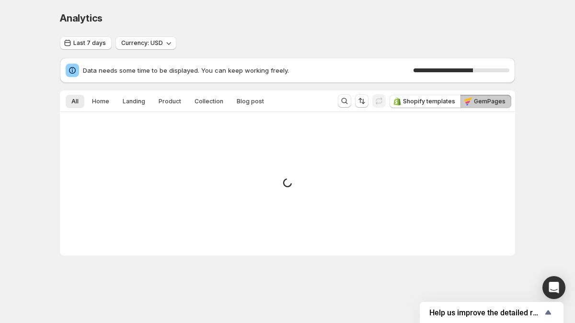  I want to click on button: Shopify templates, so click(425, 102).